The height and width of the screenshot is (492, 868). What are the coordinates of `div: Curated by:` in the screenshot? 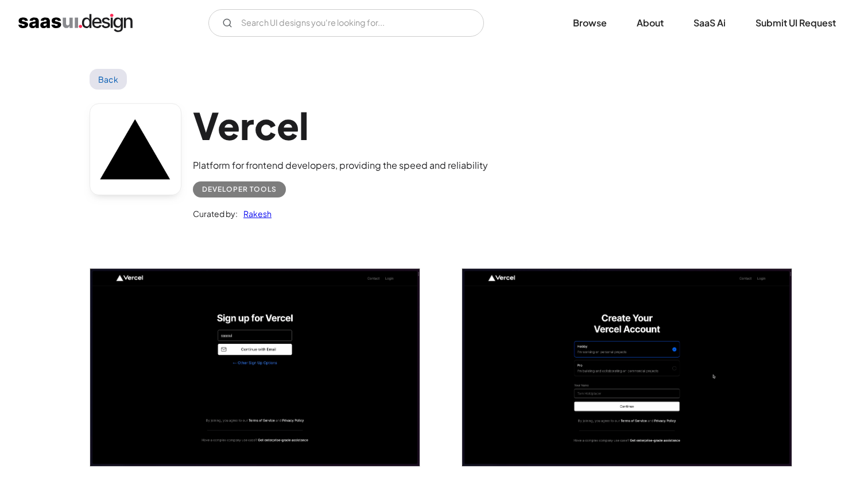 It's located at (216, 213).